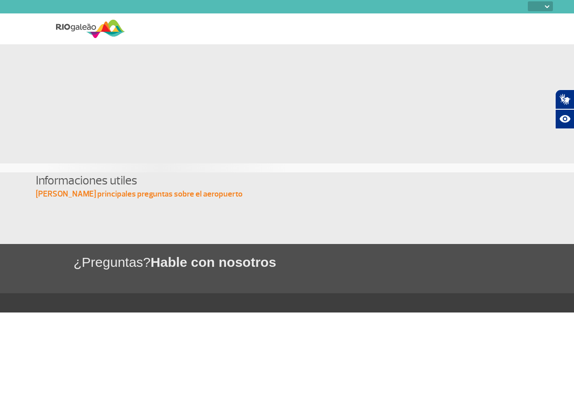 The height and width of the screenshot is (398, 574). What do you see at coordinates (564, 119) in the screenshot?
I see `button: Abrir recursos assistivos.` at bounding box center [564, 119].